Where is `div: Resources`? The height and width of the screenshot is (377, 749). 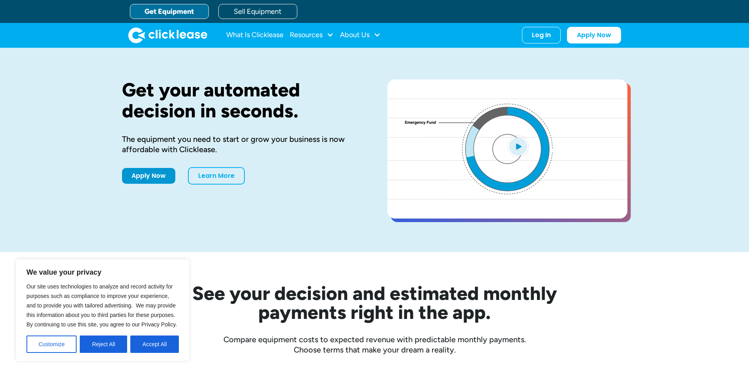 div: Resources is located at coordinates (312, 35).